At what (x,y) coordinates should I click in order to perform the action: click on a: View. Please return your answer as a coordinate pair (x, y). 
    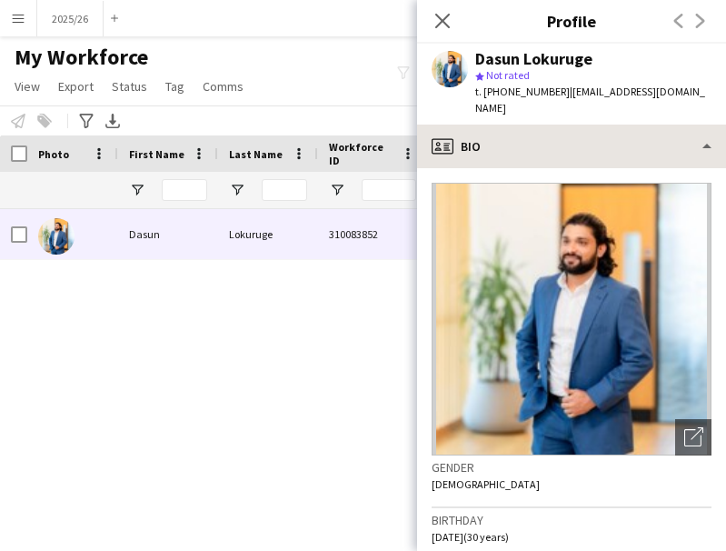
    Looking at the image, I should click on (27, 86).